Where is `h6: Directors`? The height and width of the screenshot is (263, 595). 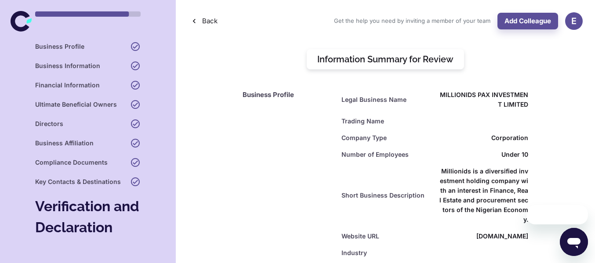
h6: Directors is located at coordinates (49, 124).